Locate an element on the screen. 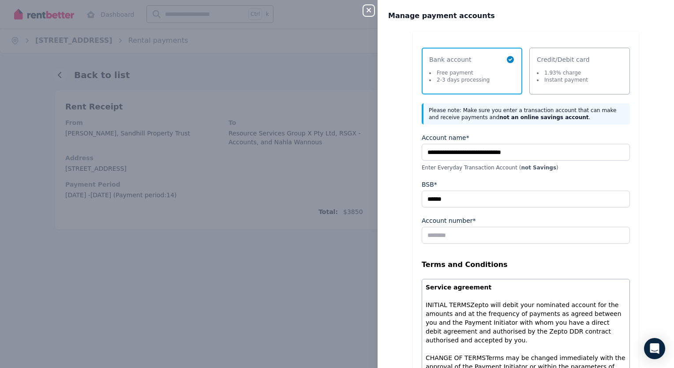  li: 2-3 days processing is located at coordinates (459, 80).